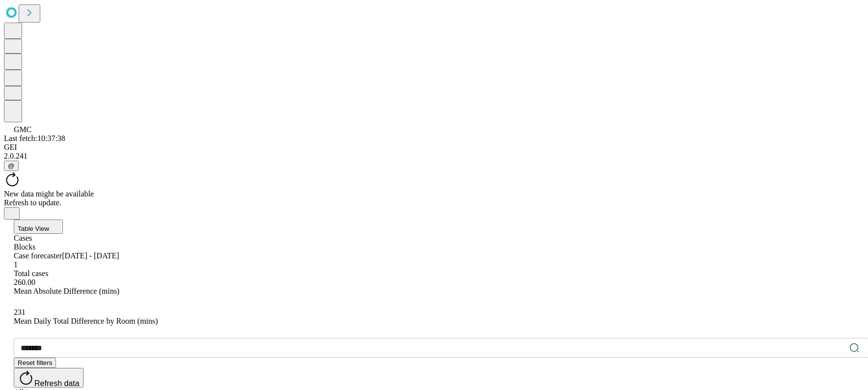 Image resolution: width=868 pixels, height=390 pixels. I want to click on span: 231, so click(20, 312).